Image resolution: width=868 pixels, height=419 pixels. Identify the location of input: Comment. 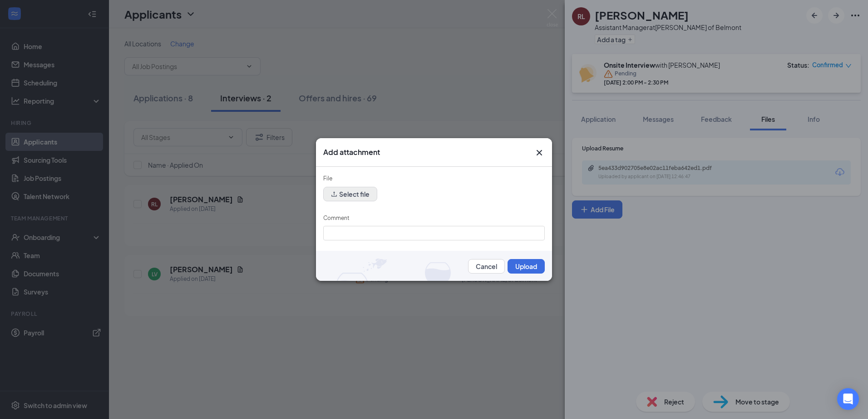
(434, 233).